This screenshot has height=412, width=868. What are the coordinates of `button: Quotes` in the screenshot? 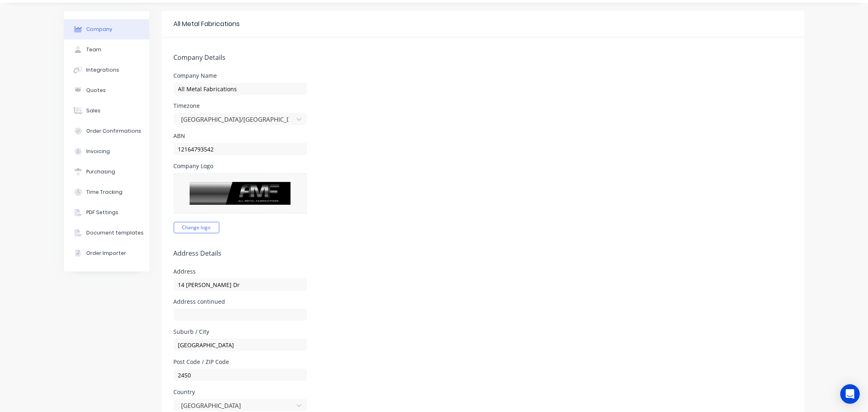 It's located at (107, 90).